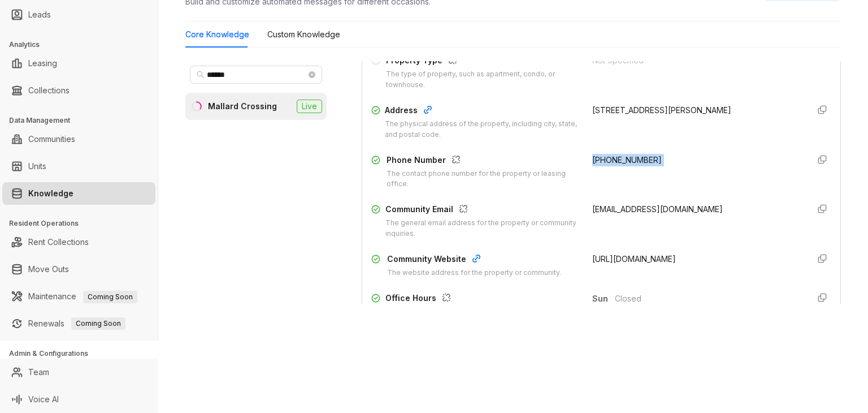 Image resolution: width=868 pixels, height=413 pixels. What do you see at coordinates (37, 166) in the screenshot?
I see `a: Units` at bounding box center [37, 166].